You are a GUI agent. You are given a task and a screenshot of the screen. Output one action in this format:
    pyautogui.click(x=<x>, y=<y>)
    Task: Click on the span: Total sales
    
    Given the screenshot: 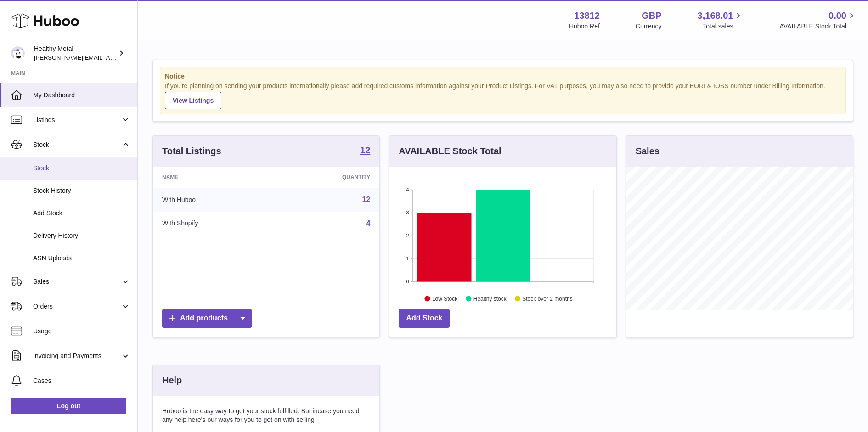 What is the action you would take?
    pyautogui.click(x=723, y=27)
    